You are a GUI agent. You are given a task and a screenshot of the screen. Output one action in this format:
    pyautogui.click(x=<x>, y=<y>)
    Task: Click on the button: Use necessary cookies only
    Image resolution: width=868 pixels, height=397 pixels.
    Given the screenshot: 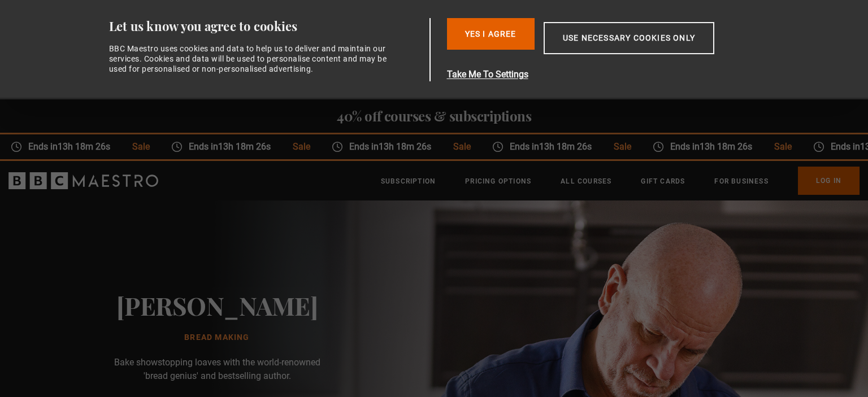 What is the action you would take?
    pyautogui.click(x=629, y=38)
    